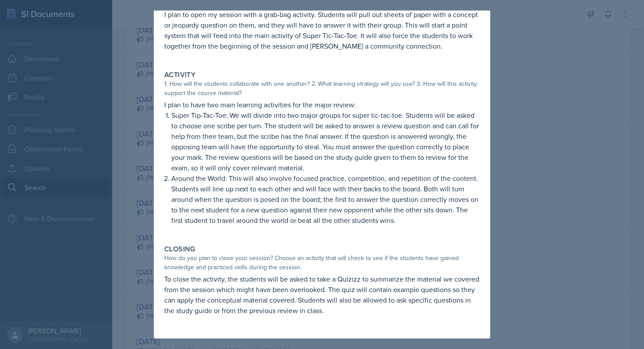 The height and width of the screenshot is (349, 644). What do you see at coordinates (322, 295) in the screenshot?
I see `p: To close the activity, the students will be asked to take a Quizizz to summarize the material we ...` at bounding box center [322, 295].